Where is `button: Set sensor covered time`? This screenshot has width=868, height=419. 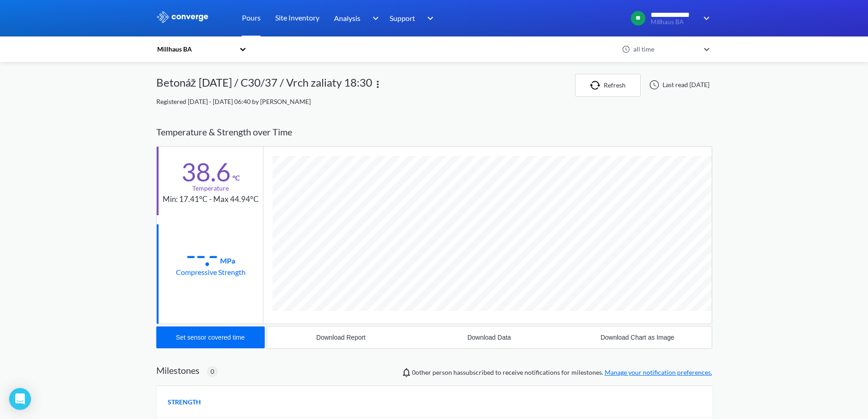 button: Set sensor covered time is located at coordinates (211, 337).